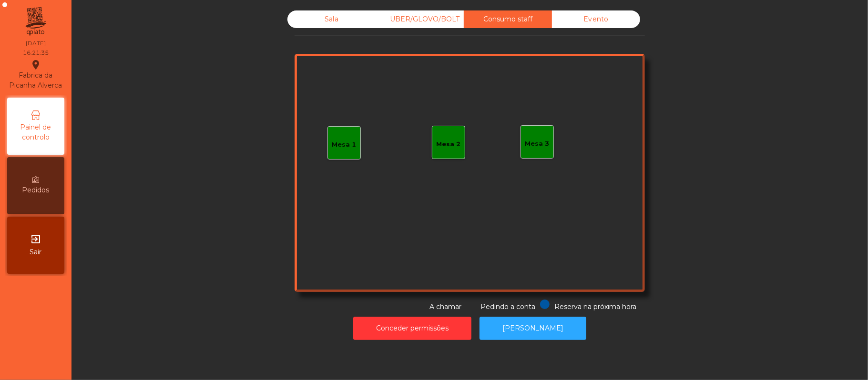  What do you see at coordinates (36, 252) in the screenshot?
I see `span: Sair` at bounding box center [36, 252].